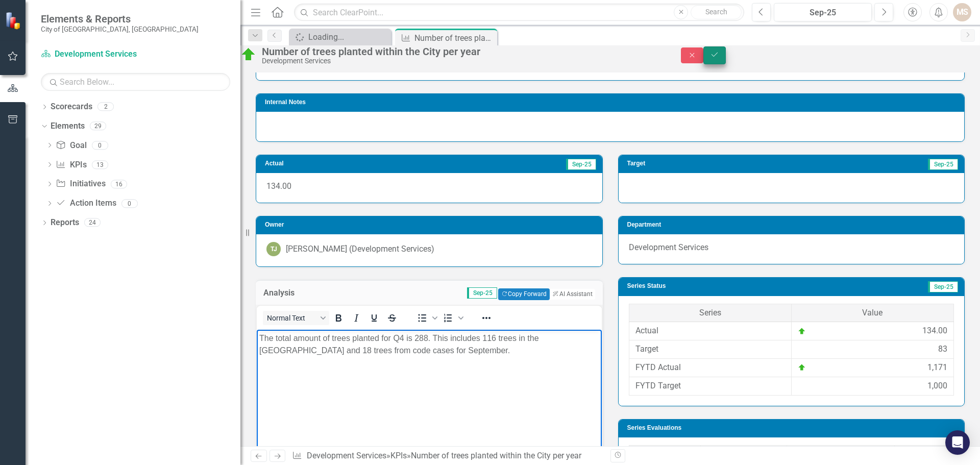 The width and height of the screenshot is (980, 465). What do you see at coordinates (426, 318) in the screenshot?
I see `div: Bullet list` at bounding box center [426, 318].